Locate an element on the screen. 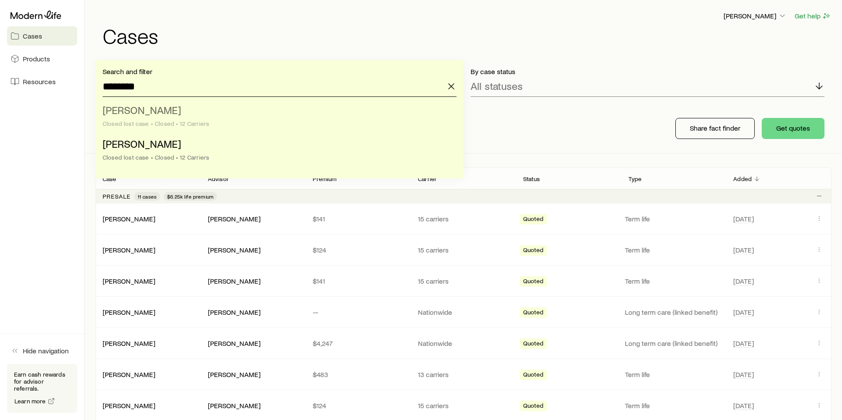 This screenshot has width=842, height=420. span: Learn more is located at coordinates (30, 401).